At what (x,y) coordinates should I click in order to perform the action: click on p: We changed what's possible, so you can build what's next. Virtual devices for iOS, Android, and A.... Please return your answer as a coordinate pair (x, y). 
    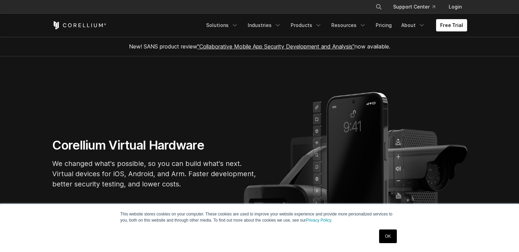
    Looking at the image, I should click on (155, 174).